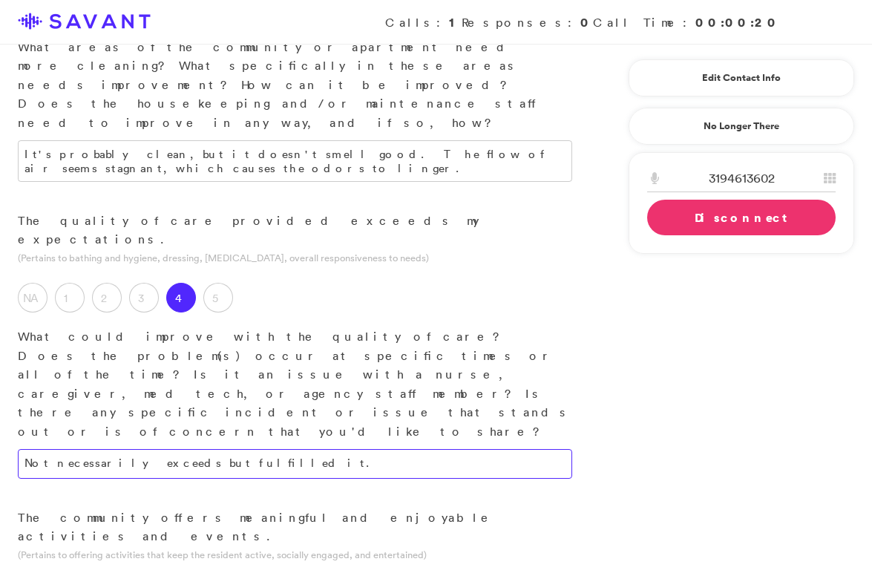  What do you see at coordinates (295, 230) in the screenshot?
I see `p: The quality of care provided exceeds my expectations.` at bounding box center [295, 230].